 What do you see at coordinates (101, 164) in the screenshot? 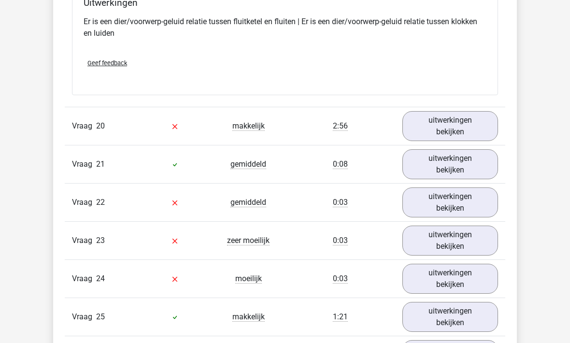
I see `span: 21` at bounding box center [101, 164].